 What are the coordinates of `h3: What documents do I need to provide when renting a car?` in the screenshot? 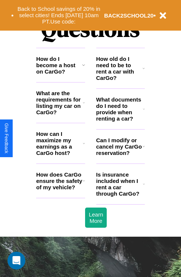 It's located at (120, 109).